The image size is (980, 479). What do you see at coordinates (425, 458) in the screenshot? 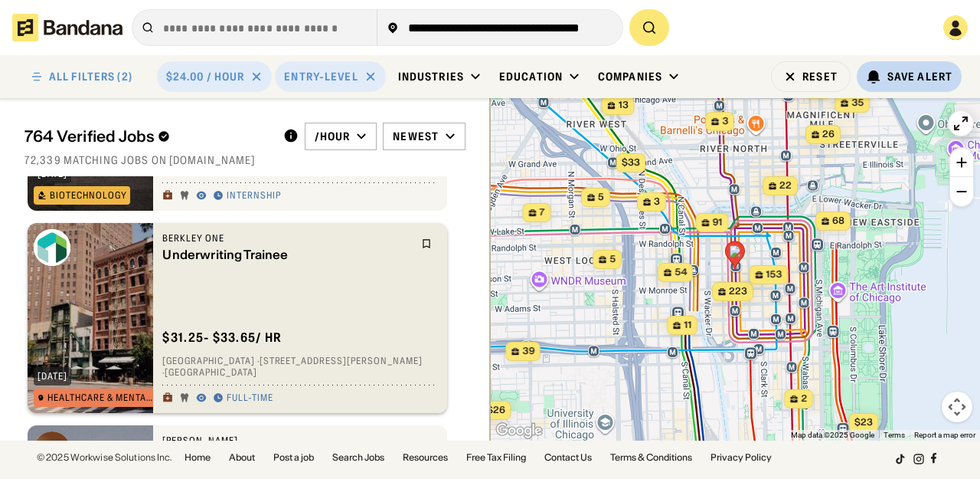
I see `a: Resources` at bounding box center [425, 458].